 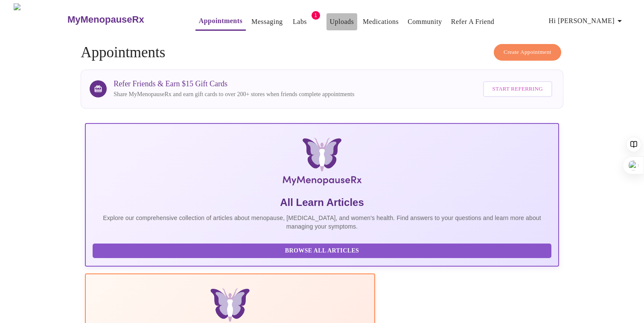 I want to click on a: MyMenopauseRx, so click(x=122, y=20).